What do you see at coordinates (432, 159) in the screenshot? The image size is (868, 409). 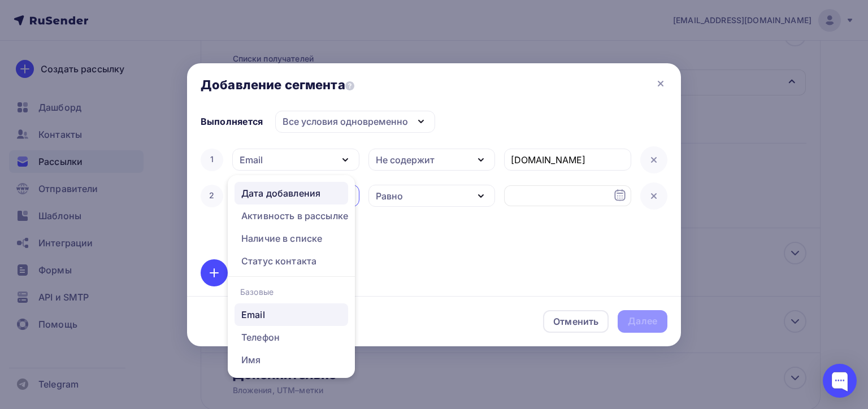 I see `button: Не содержит` at bounding box center [432, 159].